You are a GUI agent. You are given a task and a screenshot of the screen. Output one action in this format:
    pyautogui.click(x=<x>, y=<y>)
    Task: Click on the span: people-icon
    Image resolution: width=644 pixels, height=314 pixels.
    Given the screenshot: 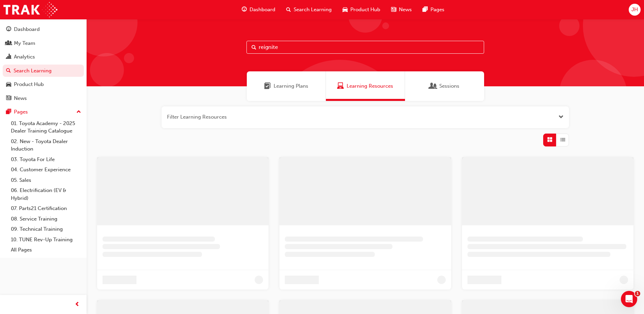 What is the action you would take?
    pyautogui.click(x=9, y=44)
    